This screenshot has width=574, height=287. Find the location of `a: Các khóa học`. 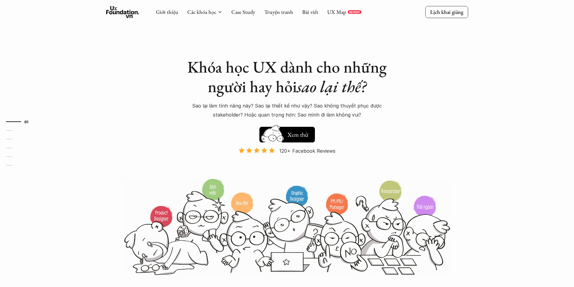

a: Các khóa học is located at coordinates (202, 12).